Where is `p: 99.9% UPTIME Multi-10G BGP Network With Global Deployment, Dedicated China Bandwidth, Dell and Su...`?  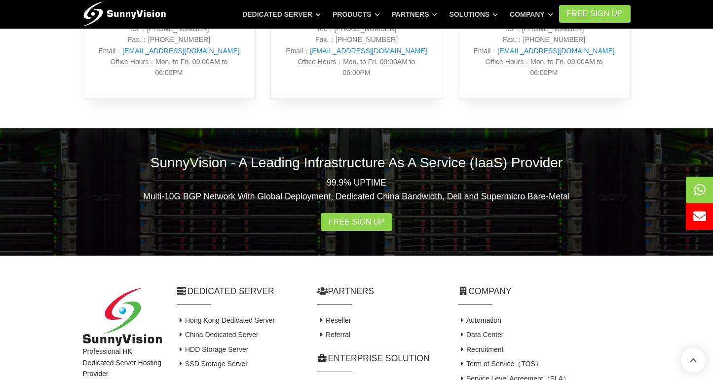 p: 99.9% UPTIME Multi-10G BGP Network With Global Deployment, Dedicated China Bandwidth, Dell and Su... is located at coordinates (357, 190).